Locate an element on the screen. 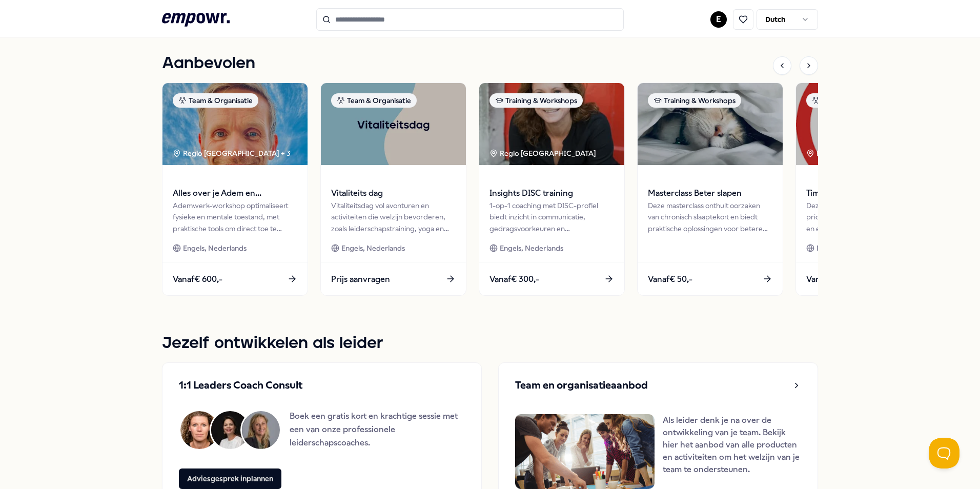 The width and height of the screenshot is (980, 489). img: Team image is located at coordinates (585, 452).